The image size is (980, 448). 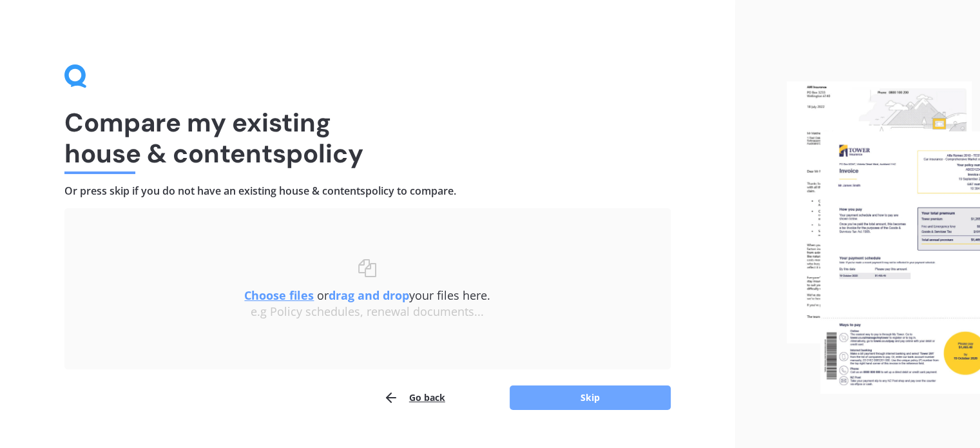 I want to click on b: drag and drop, so click(x=369, y=295).